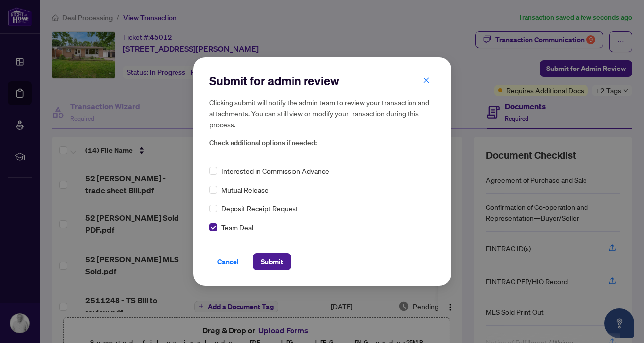 The image size is (644, 343). What do you see at coordinates (228, 261) in the screenshot?
I see `button: Cancel` at bounding box center [228, 261].